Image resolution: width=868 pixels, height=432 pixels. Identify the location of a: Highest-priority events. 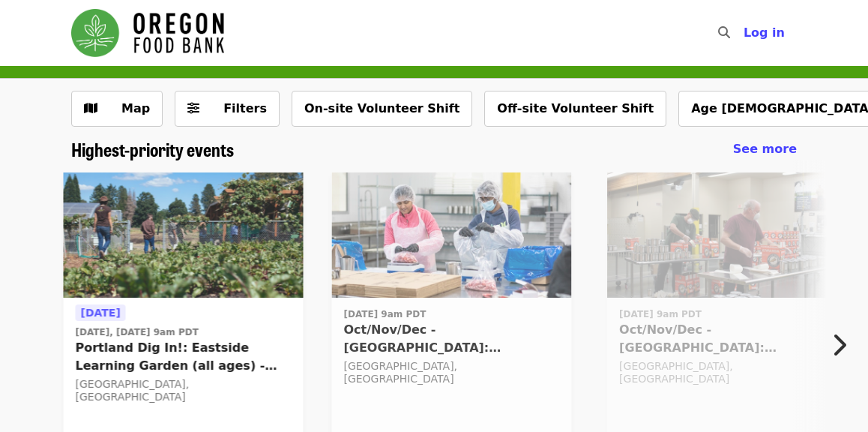
(152, 149).